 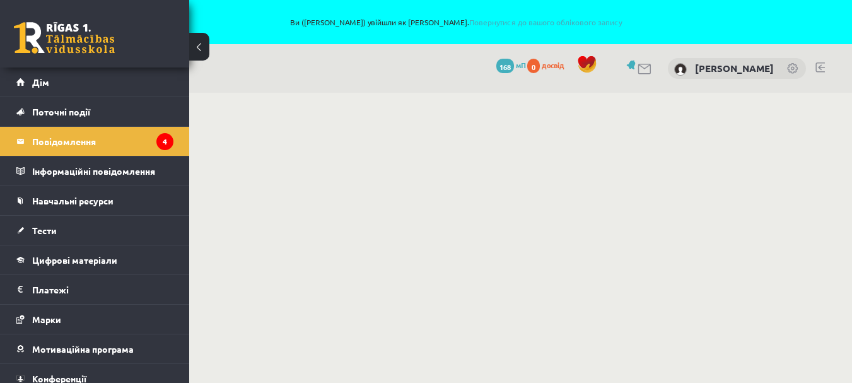 What do you see at coordinates (553, 65) in the screenshot?
I see `font: досвід` at bounding box center [553, 65].